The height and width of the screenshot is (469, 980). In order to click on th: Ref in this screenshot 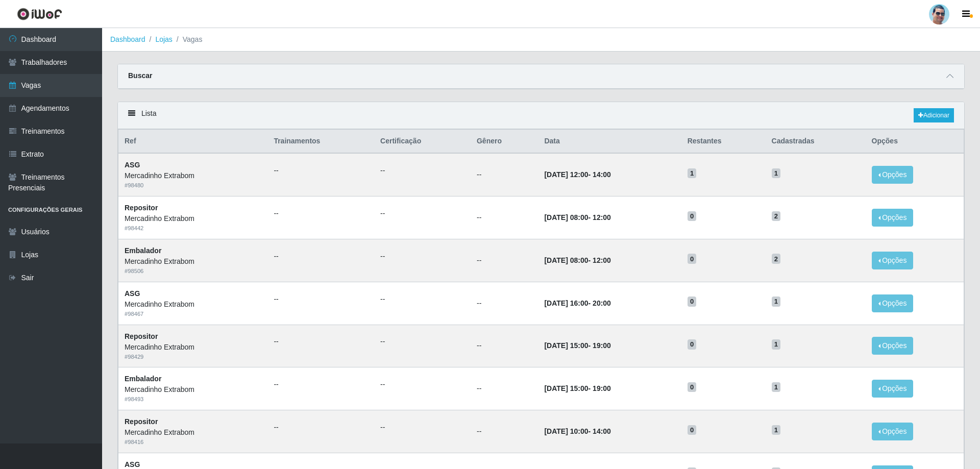, I will do `click(193, 142)`.